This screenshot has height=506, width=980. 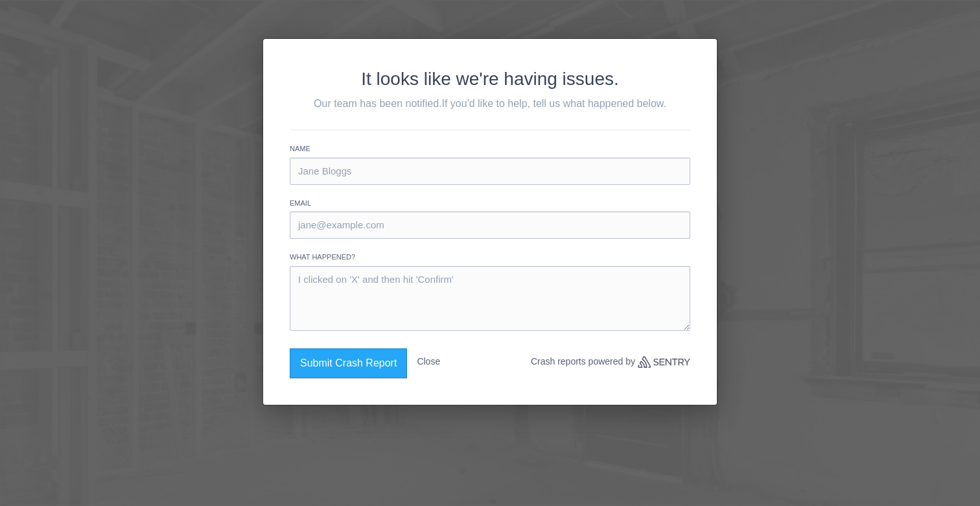 I want to click on p: Our team has been notified., so click(x=490, y=104).